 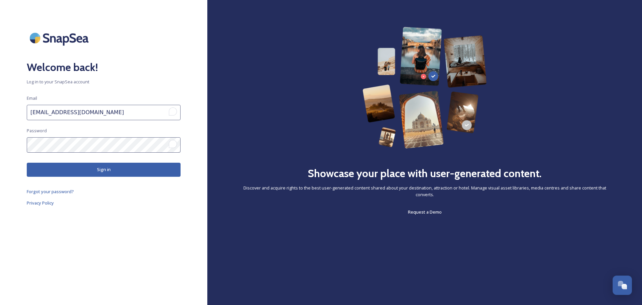 What do you see at coordinates (40, 203) in the screenshot?
I see `span: Privacy Policy` at bounding box center [40, 203].